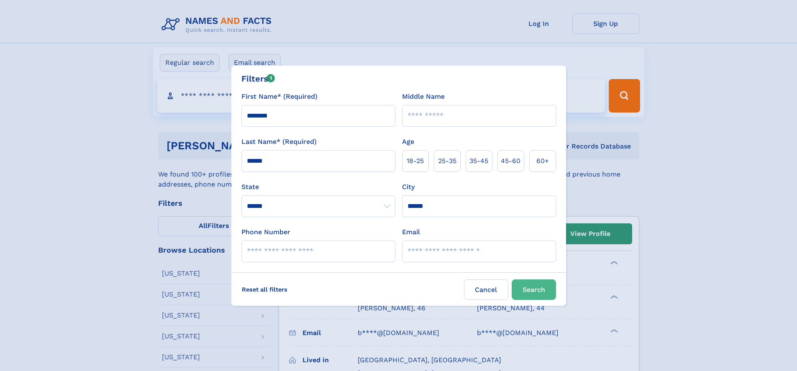 Image resolution: width=797 pixels, height=371 pixels. What do you see at coordinates (424, 97) in the screenshot?
I see `label: Middle Name` at bounding box center [424, 97].